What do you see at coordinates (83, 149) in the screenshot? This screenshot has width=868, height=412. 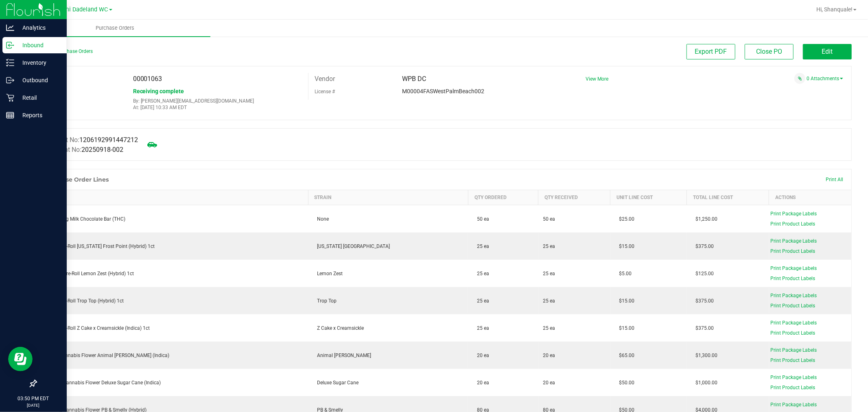 I see `label: Shipment No:` at bounding box center [83, 149].